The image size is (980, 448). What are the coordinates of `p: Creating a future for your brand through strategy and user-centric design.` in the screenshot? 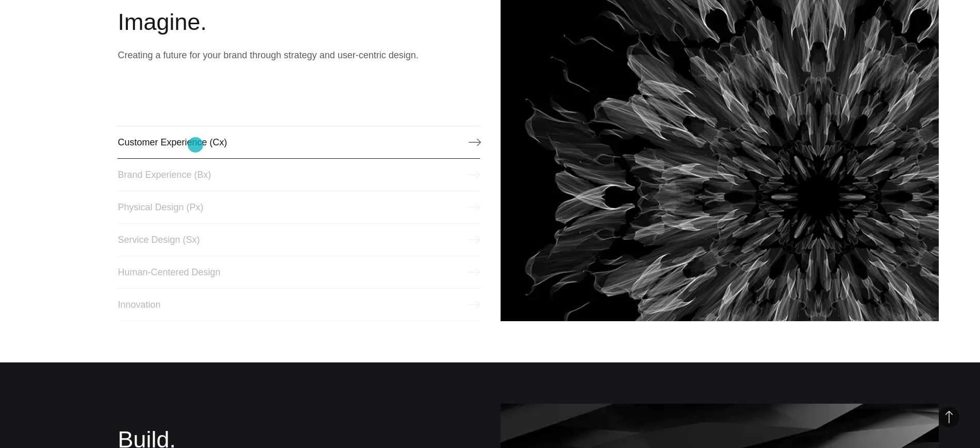 It's located at (298, 55).